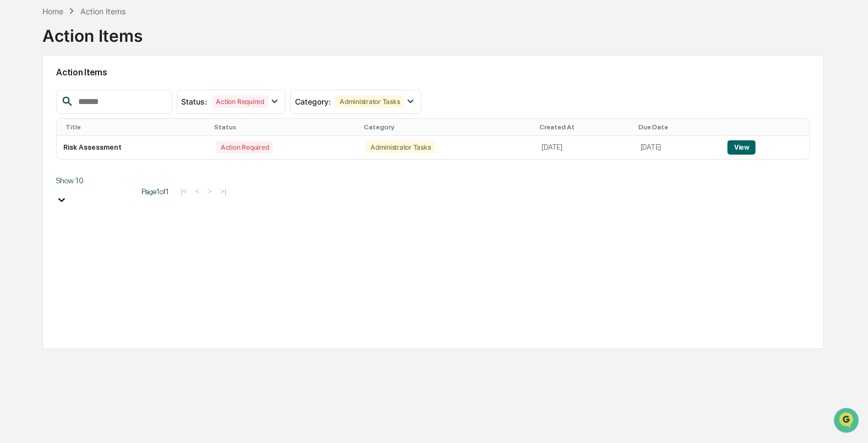  Describe the element at coordinates (52, 11) in the screenshot. I see `div: Home` at that location.